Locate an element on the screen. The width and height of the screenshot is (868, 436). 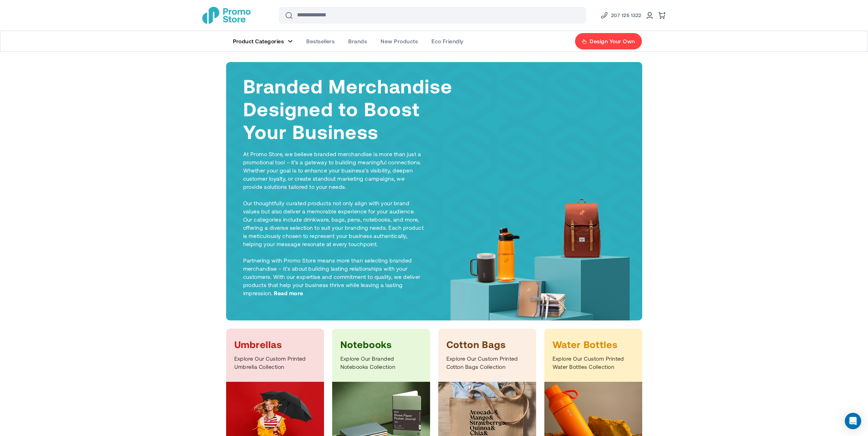
h3: Cotton Bags is located at coordinates (487, 344).